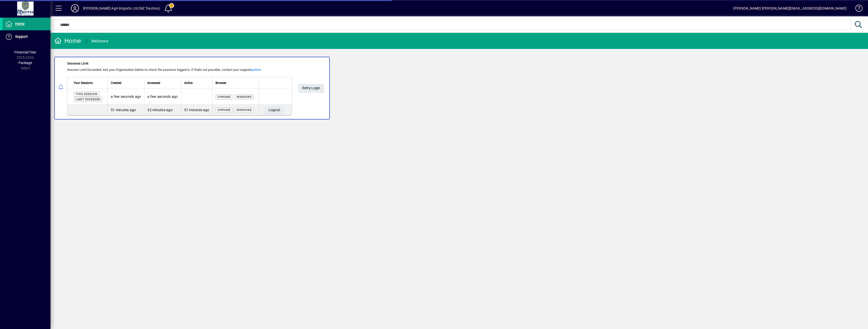  What do you see at coordinates (19, 24) in the screenshot?
I see `span: Home` at bounding box center [19, 24].